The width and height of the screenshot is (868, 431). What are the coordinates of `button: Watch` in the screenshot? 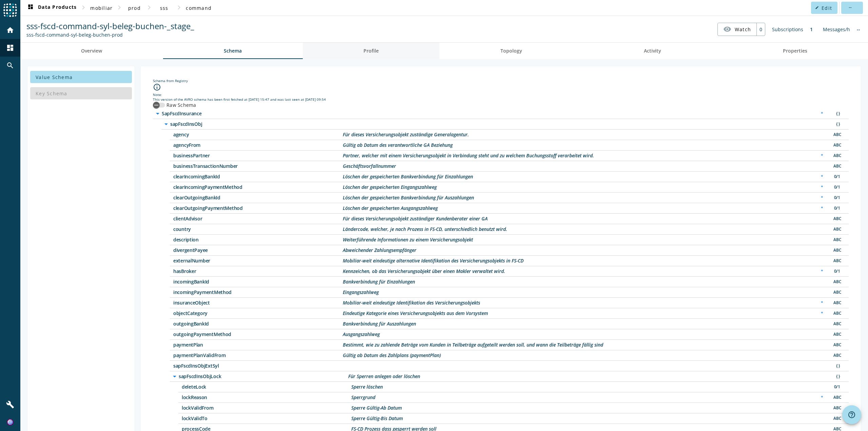 It's located at (737, 29).